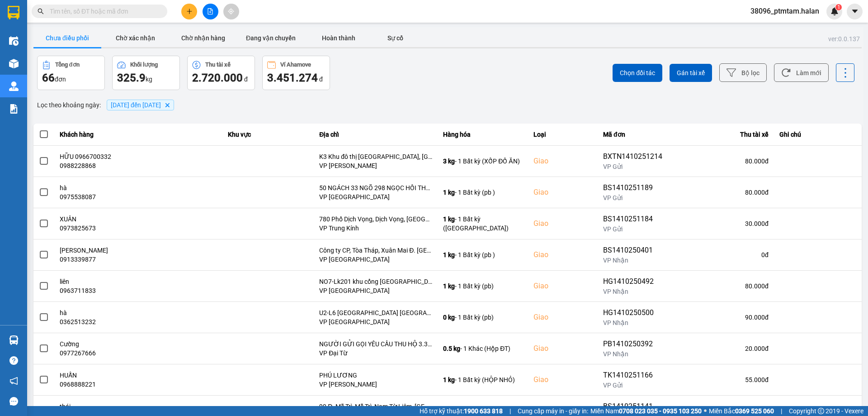 This screenshot has width=868, height=416. What do you see at coordinates (139, 166) in the screenshot?
I see `div: 0988228868` at bounding box center [139, 166].